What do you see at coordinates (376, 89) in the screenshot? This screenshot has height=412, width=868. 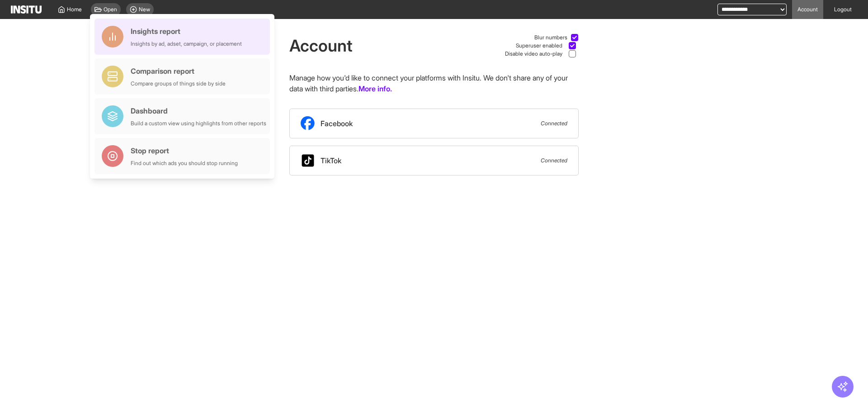 I see `a: More info.` at bounding box center [376, 89].